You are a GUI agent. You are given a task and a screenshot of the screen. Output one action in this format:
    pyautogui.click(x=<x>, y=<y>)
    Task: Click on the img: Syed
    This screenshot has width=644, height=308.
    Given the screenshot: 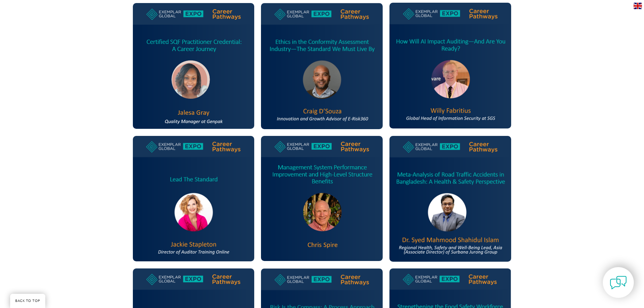 What is the action you would take?
    pyautogui.click(x=450, y=199)
    